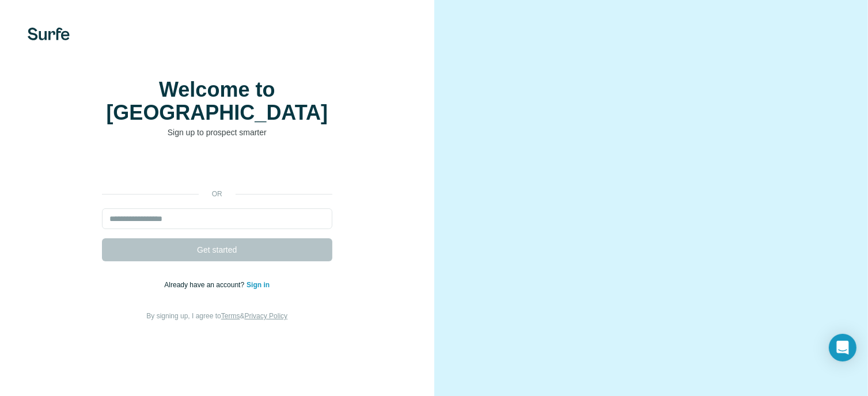 This screenshot has height=396, width=868. What do you see at coordinates (266, 316) in the screenshot?
I see `a: Privacy Policy` at bounding box center [266, 316].